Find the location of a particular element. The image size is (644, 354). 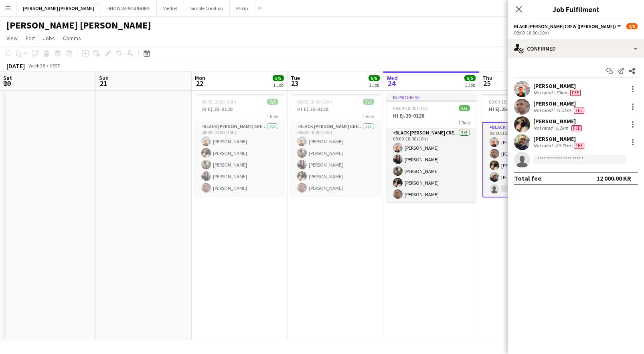

span: 22 is located at coordinates (199, 83).